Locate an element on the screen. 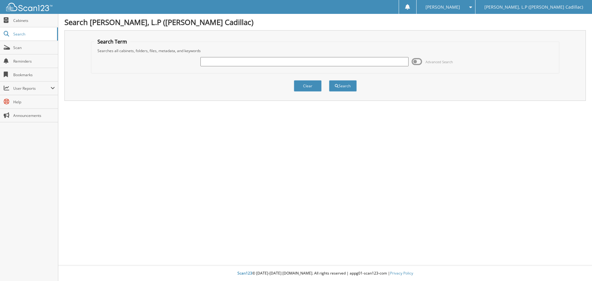 The width and height of the screenshot is (592, 281). legend: Search Term is located at coordinates (112, 42).